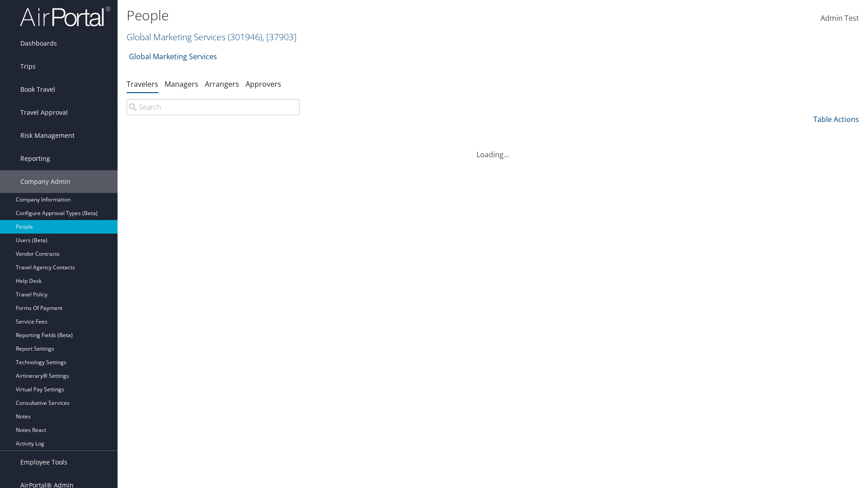 Image resolution: width=868 pixels, height=488 pixels. I want to click on span: Reporting, so click(35, 159).